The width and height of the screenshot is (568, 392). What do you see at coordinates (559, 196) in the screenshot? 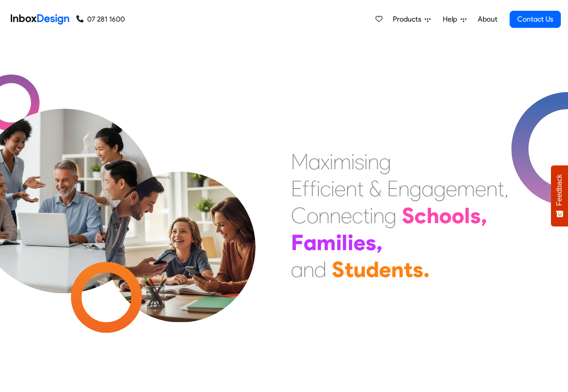
I see `button: Feedback - Show survey` at bounding box center [559, 196].